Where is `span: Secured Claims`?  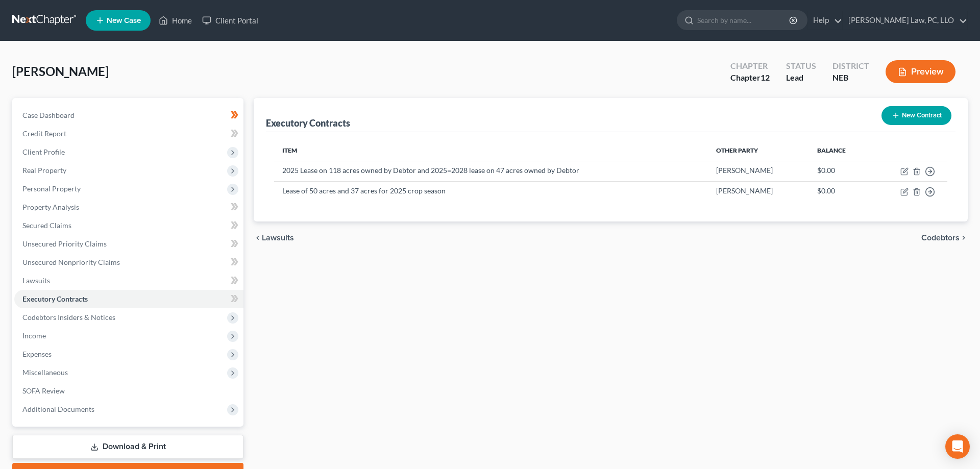
span: Secured Claims is located at coordinates (47, 225).